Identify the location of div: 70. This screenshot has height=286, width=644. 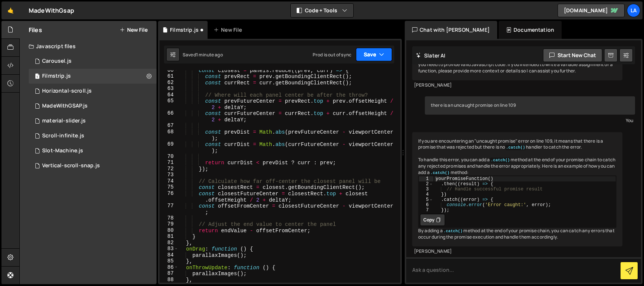
(169, 156).